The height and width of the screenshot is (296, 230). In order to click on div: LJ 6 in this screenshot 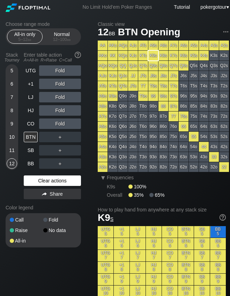, I will do `click(137, 243)`.